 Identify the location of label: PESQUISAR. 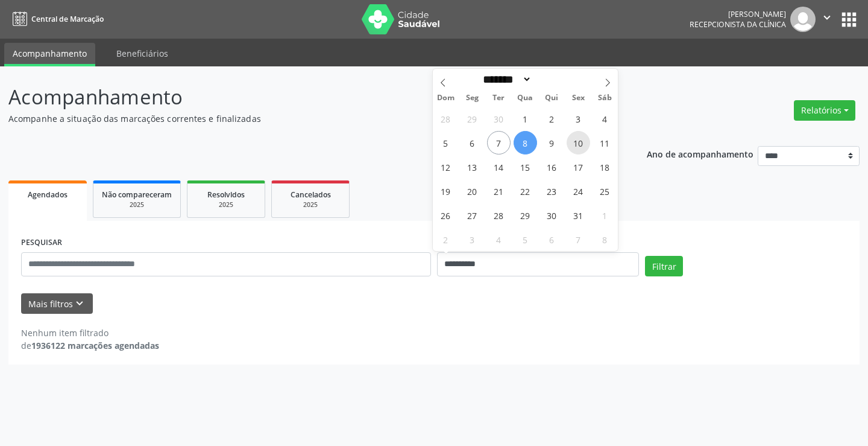
(42, 242).